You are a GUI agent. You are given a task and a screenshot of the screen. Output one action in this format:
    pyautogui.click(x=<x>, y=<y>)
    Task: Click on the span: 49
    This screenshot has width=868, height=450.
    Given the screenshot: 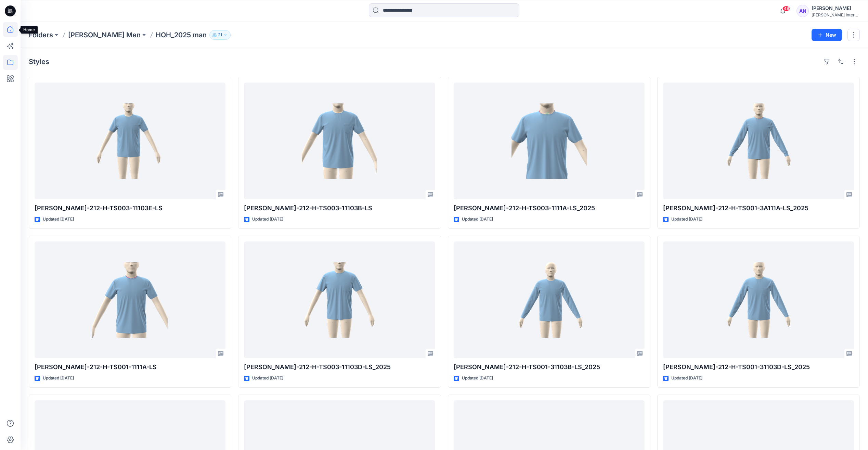 What is the action you would take?
    pyautogui.click(x=786, y=8)
    